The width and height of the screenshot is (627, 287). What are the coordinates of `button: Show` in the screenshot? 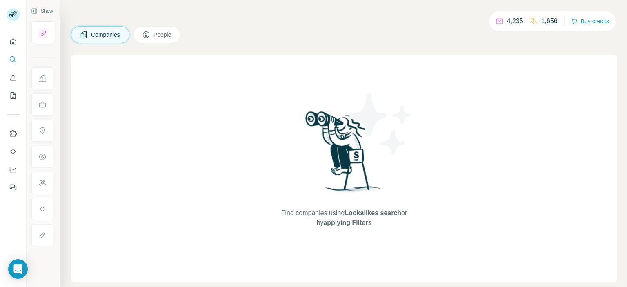 It's located at (42, 11).